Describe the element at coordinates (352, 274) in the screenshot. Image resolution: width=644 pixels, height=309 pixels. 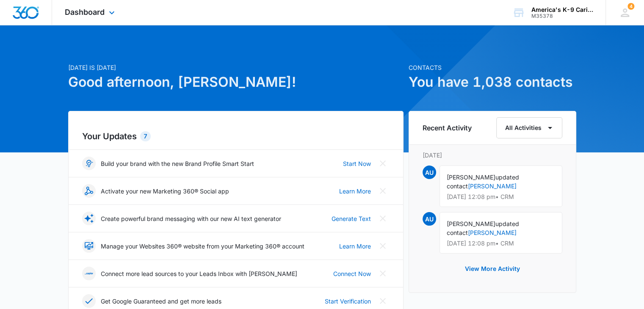
I see `a: Connect Now` at that location.